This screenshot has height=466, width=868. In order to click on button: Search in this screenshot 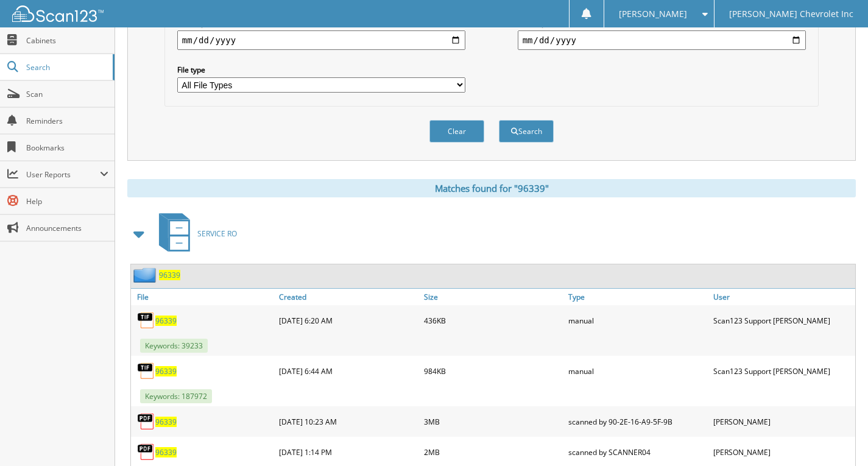, I will do `click(526, 131)`.